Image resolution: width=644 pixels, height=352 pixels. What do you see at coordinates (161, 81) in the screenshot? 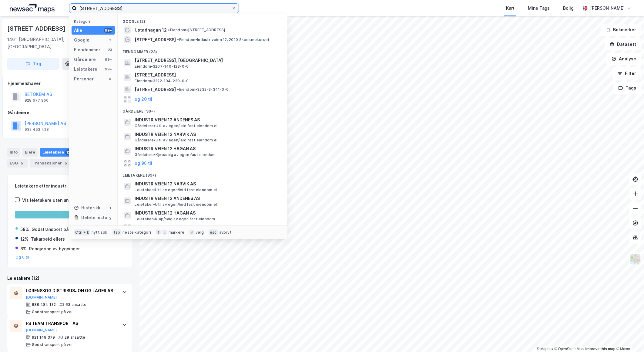
I see `span: Eiendom • 3222-104-239-0-0` at bounding box center [161, 81].